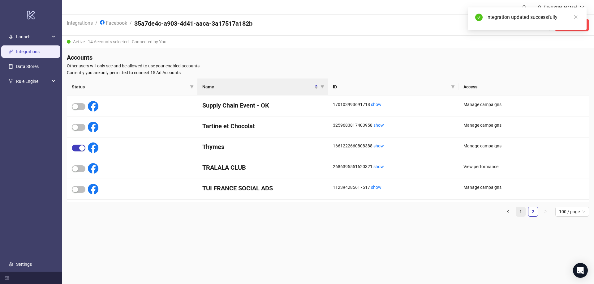 The height and width of the screenshot is (284, 594). I want to click on span: Name, so click(258, 87).